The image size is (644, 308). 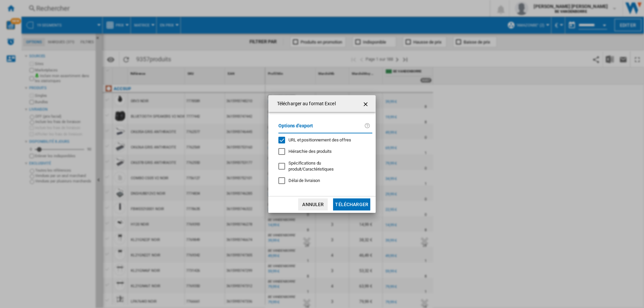 What do you see at coordinates (304, 104) in the screenshot?
I see `h4: Télécharger au format Excel` at bounding box center [304, 104].